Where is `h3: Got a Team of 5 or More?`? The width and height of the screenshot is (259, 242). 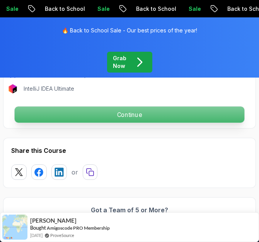 h3: Got a Team of 5 or More? is located at coordinates (129, 210).